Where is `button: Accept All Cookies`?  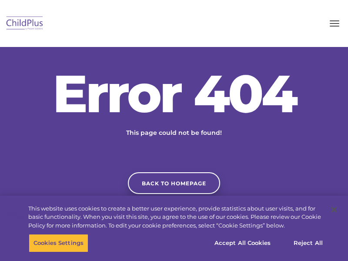 button: Accept All Cookies is located at coordinates (242, 243).